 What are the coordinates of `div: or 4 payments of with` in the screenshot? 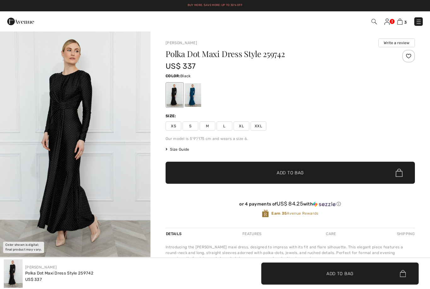 It's located at (290, 204).